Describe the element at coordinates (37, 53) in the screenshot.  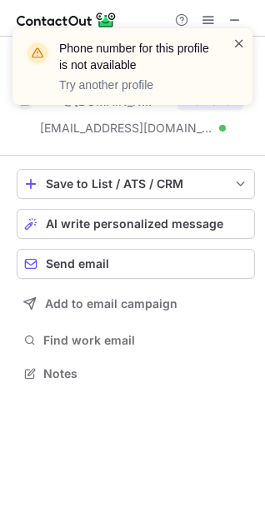
I see `img: warning` at that location.